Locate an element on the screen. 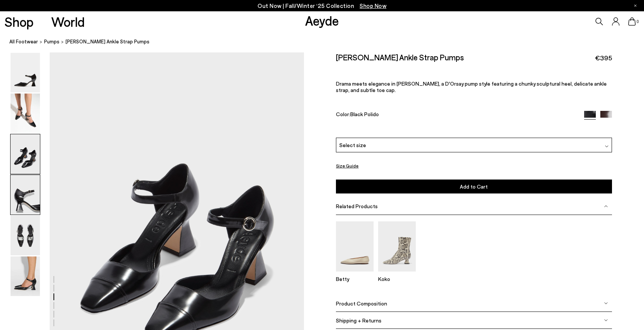  a: pumps is located at coordinates (52, 42).